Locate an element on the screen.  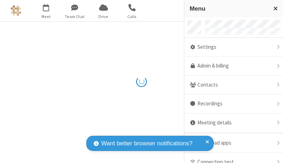
div: Contacts is located at coordinates (233, 85).